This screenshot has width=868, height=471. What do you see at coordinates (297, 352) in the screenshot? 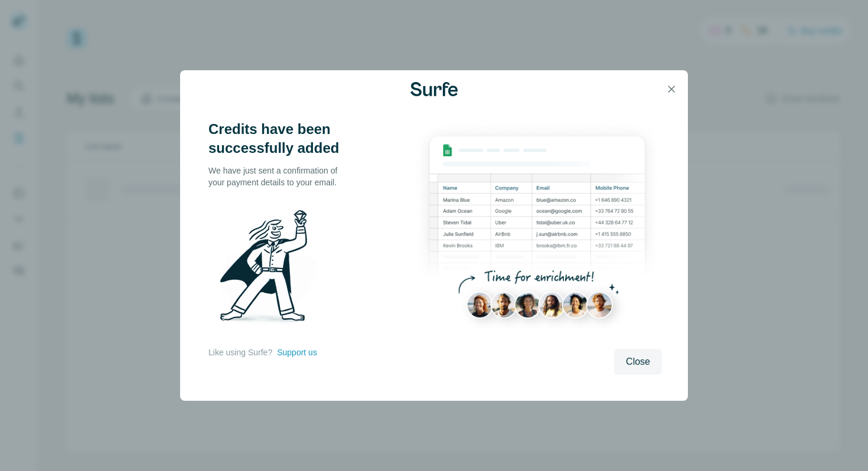
I see `button: Support us` at bounding box center [297, 352].